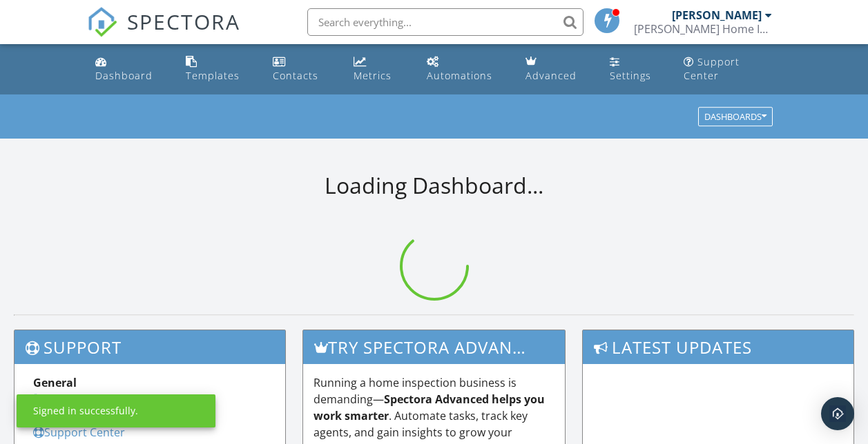 The image size is (868, 444). Describe the element at coordinates (837, 414) in the screenshot. I see `div: Open Intercom Messenger` at that location.